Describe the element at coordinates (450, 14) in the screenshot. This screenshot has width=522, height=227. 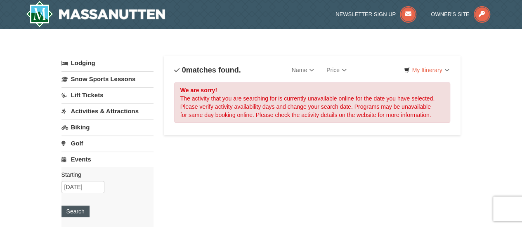
I see `span: Owner's Site` at that location.